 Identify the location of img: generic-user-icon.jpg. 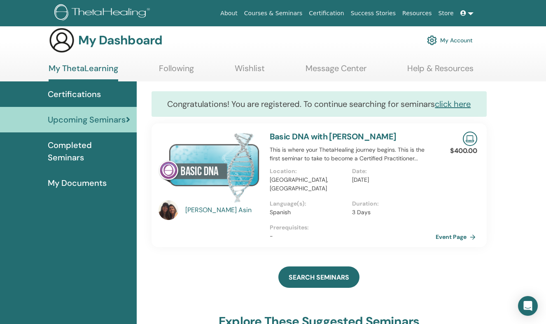
(62, 40).